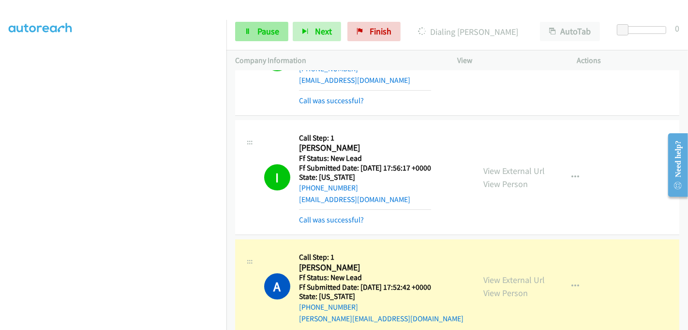 The width and height of the screenshot is (688, 330). What do you see at coordinates (17, 38) in the screenshot?
I see `div: Open Resource Center` at bounding box center [17, 38].